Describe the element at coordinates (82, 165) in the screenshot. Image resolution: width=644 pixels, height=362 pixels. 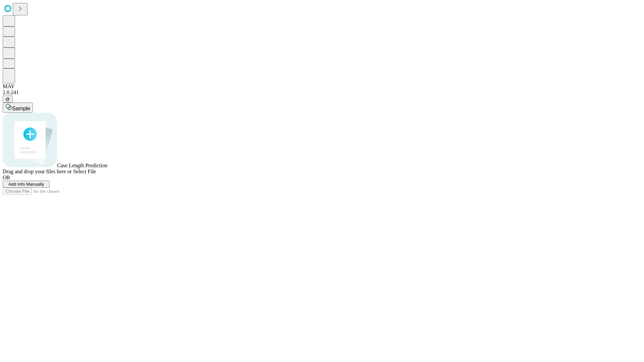
I see `span: Case Length Prediction` at that location.